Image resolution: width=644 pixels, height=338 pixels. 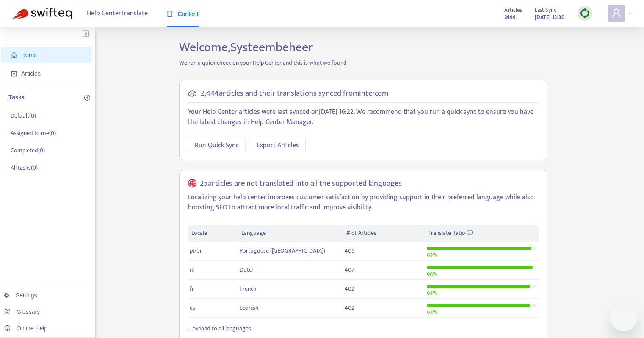 What do you see at coordinates (26, 329) in the screenshot?
I see `a: Online Help` at bounding box center [26, 329].